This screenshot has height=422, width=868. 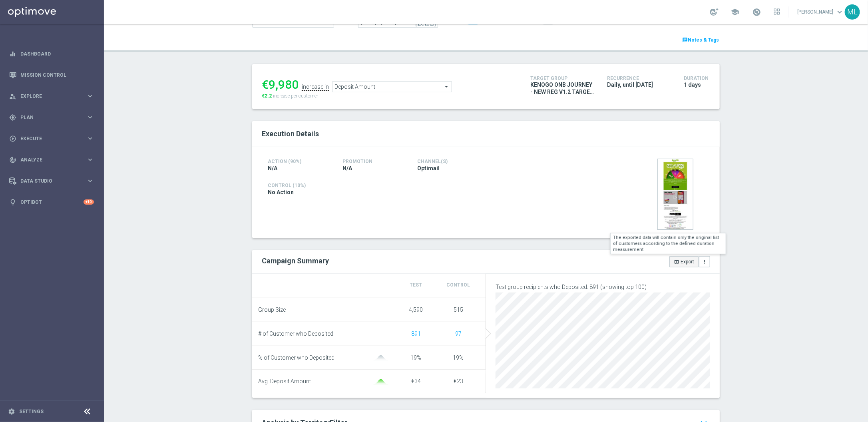 I want to click on span: Plan, so click(x=53, y=118).